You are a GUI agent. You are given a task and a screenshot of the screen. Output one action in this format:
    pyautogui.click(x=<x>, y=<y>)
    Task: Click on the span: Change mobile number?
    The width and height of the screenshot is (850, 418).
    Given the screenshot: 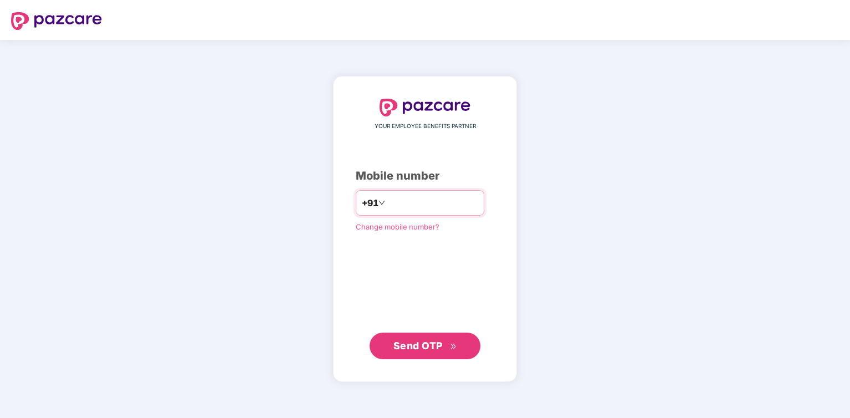 What is the action you would take?
    pyautogui.click(x=398, y=227)
    